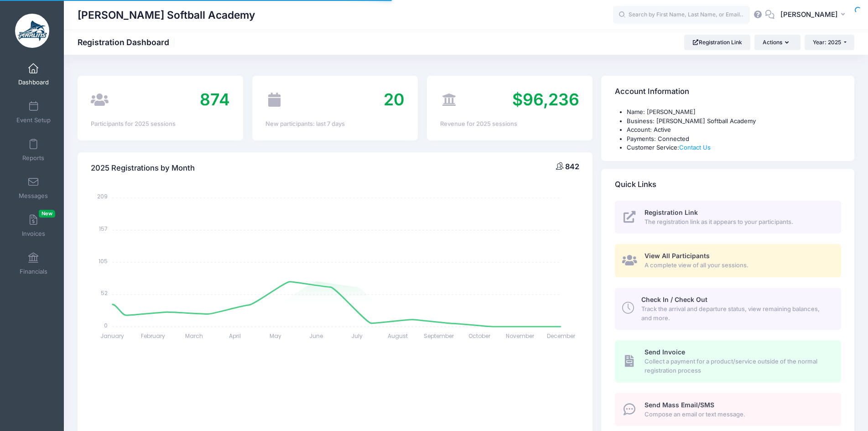 This screenshot has height=431, width=868. I want to click on span: Track the arrival and departure status, view remaining balances, and more., so click(736, 313).